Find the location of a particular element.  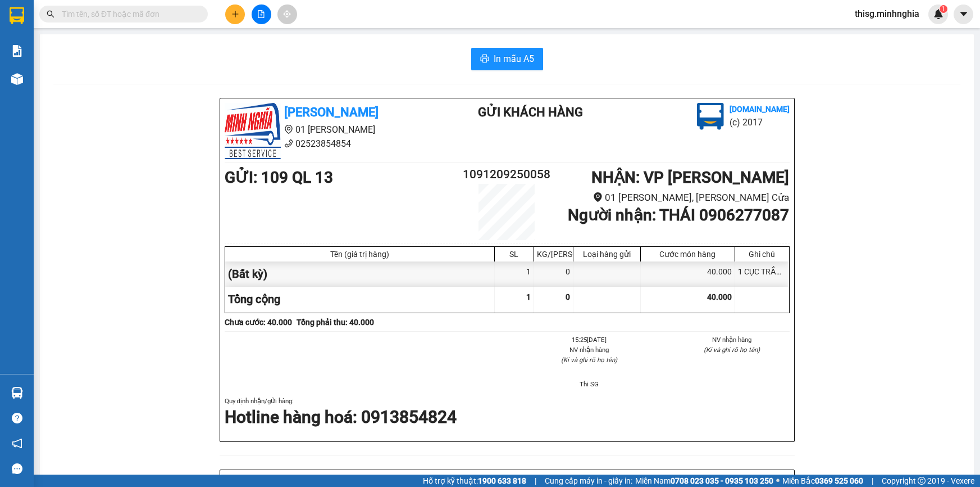

button: aim is located at coordinates (287, 14).